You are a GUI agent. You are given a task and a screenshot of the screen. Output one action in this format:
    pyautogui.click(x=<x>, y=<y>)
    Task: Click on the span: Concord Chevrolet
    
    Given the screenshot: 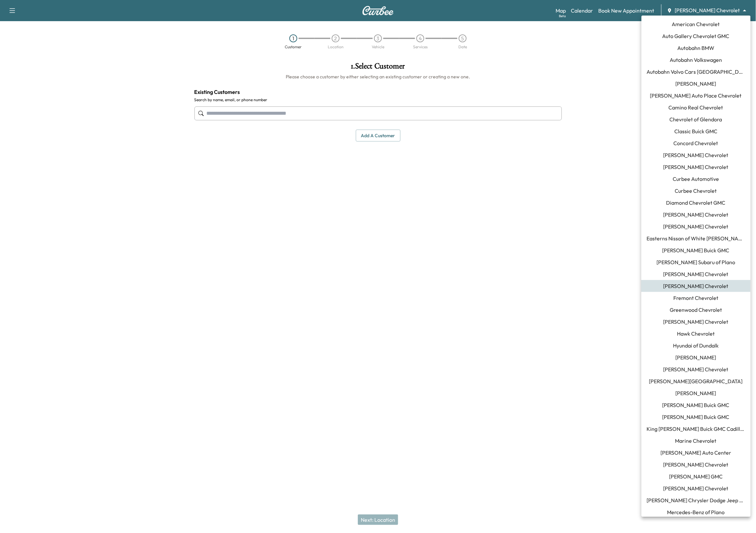 What is the action you would take?
    pyautogui.click(x=696, y=144)
    